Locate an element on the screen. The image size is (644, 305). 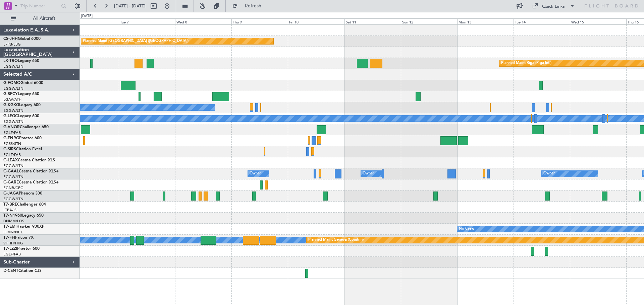
span: G-LEGC is located at coordinates (10, 116).